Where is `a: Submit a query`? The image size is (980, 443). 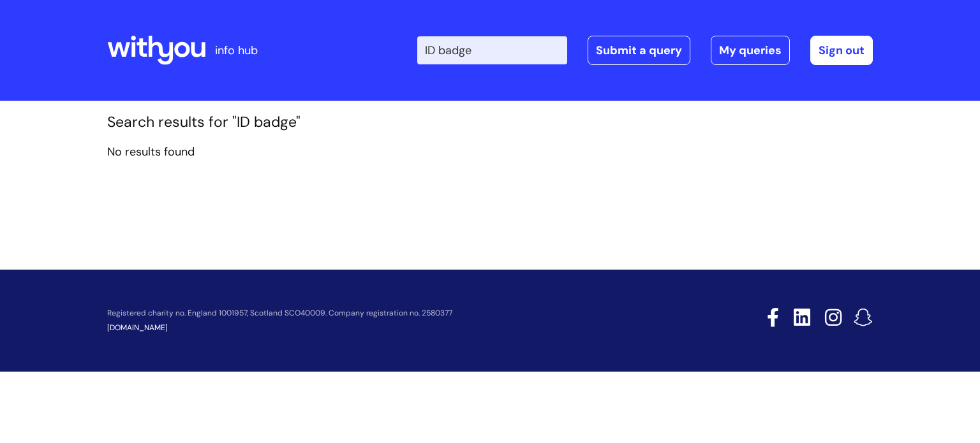 a: Submit a query is located at coordinates (639, 51).